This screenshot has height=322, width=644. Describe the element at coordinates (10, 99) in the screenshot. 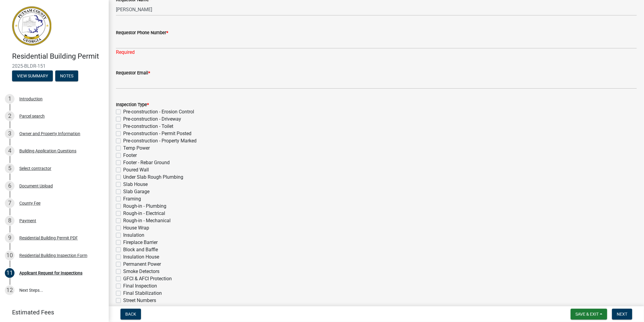

I see `div: 1` at that location.